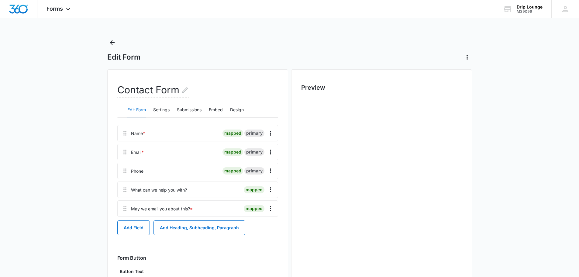  I want to click on div: May we email you about this?, so click(162, 208).